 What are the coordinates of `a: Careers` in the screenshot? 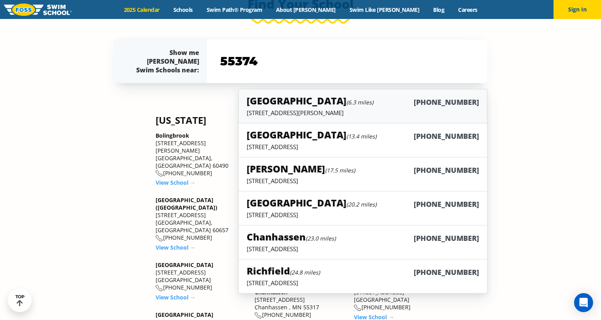 It's located at (467, 9).